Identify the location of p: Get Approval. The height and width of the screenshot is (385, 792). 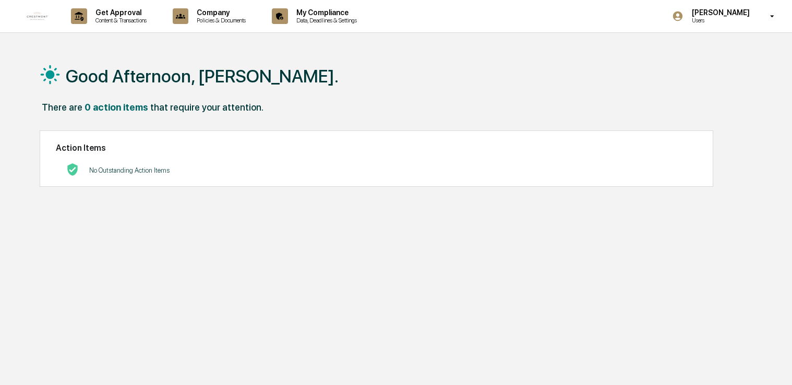
(119, 13).